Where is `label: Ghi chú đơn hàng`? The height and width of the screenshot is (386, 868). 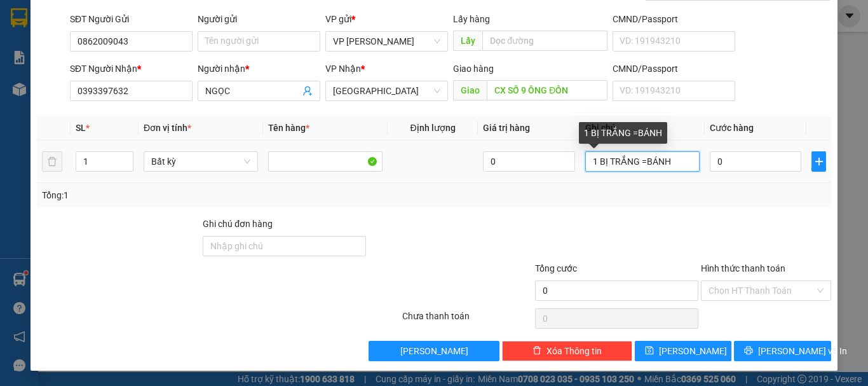
label: Ghi chú đơn hàng is located at coordinates (238, 224).